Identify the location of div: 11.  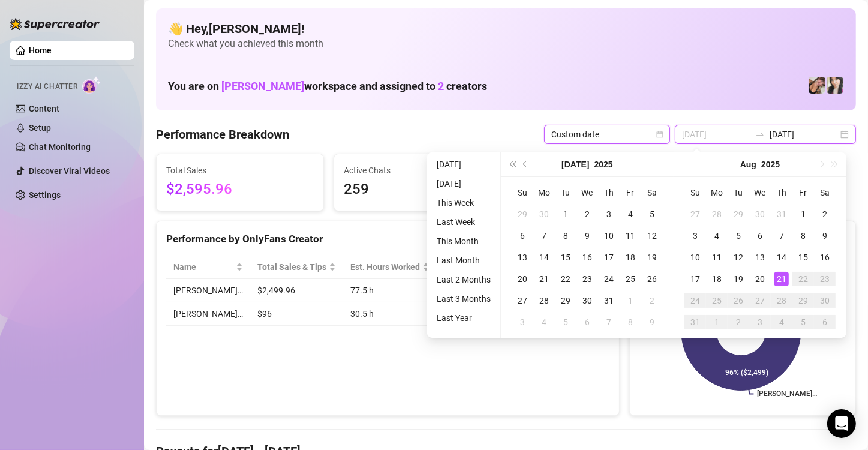
(631, 236).